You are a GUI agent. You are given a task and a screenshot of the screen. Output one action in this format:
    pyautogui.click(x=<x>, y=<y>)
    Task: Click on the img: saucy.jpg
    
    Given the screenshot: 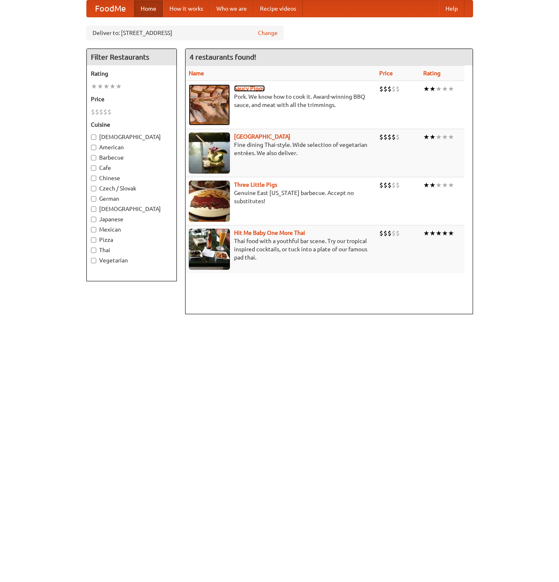 What is the action you would take?
    pyautogui.click(x=209, y=105)
    